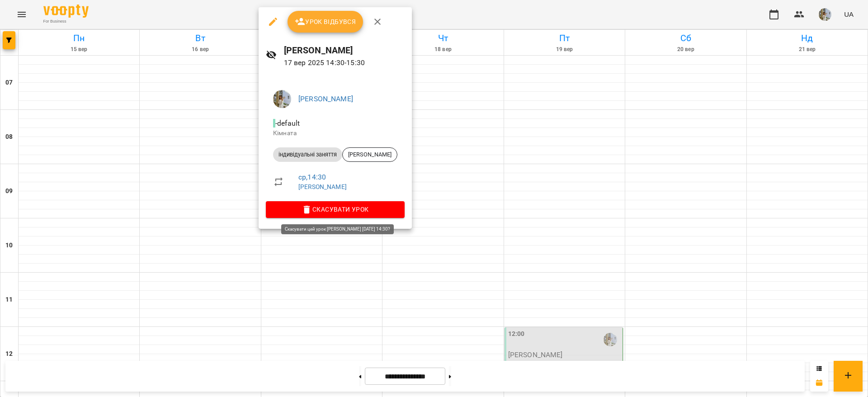 This screenshot has width=868, height=397. I want to click on button: Урок відбувся, so click(326, 22).